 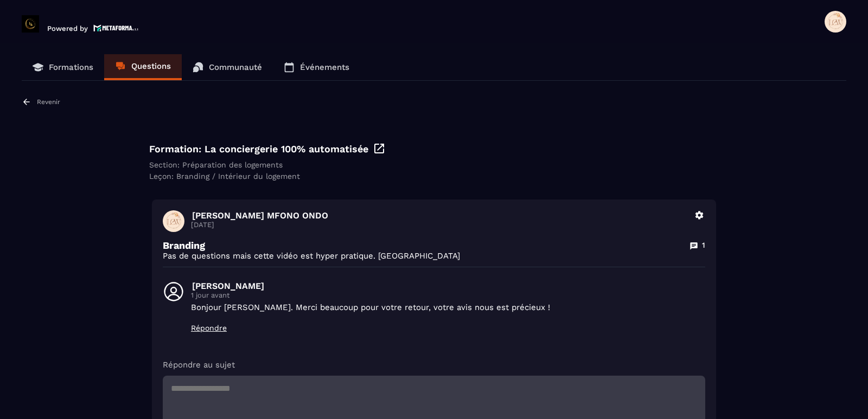 What do you see at coordinates (324, 67) in the screenshot?
I see `p: Événements` at bounding box center [324, 67].